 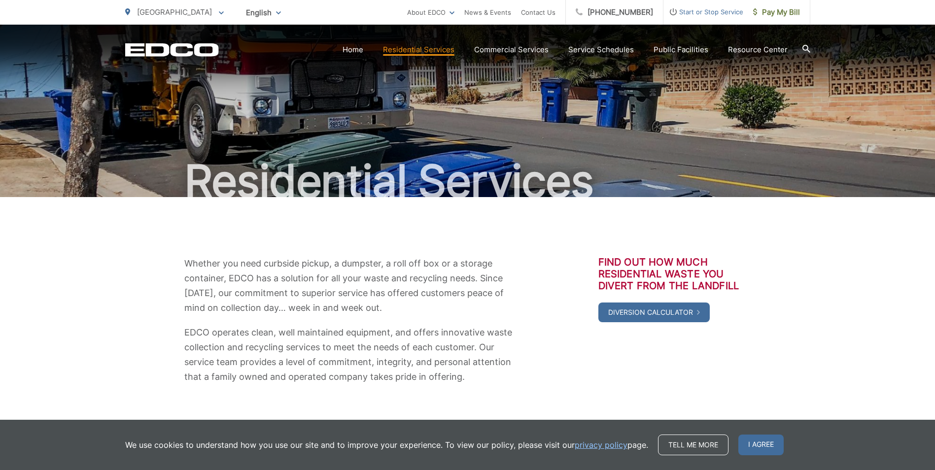 What do you see at coordinates (263, 12) in the screenshot?
I see `span: English` at bounding box center [263, 12].